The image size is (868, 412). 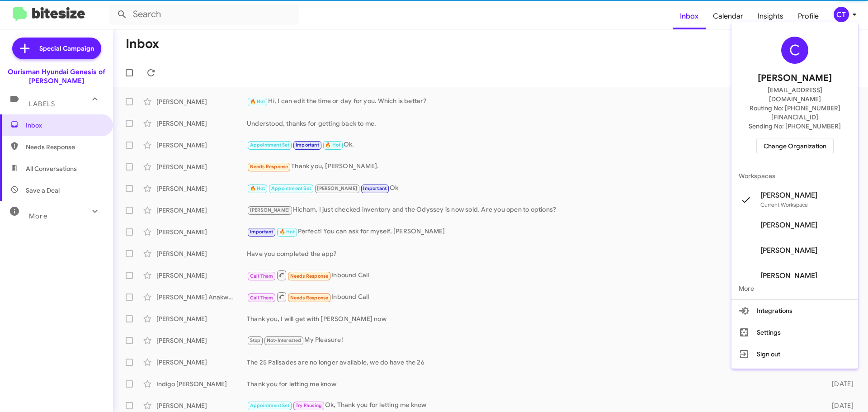 I want to click on button: Settings, so click(x=795, y=332).